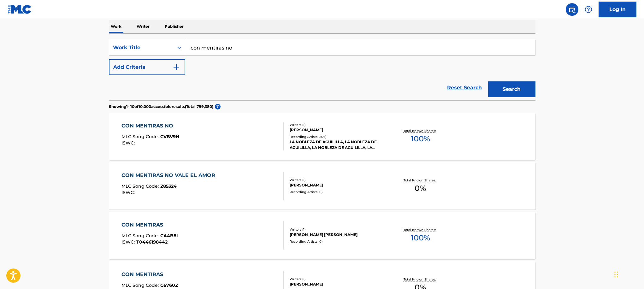 The width and height of the screenshot is (644, 289). Describe the element at coordinates (337, 145) in the screenshot. I see `div: LA NOBLEZA DE AGUILILLA, LA NOBLEZA DE AGUILILLA, LA NOBLEZA DE AGUILILLA, LA APUESTA, LA NOBLEZA...` at that location.